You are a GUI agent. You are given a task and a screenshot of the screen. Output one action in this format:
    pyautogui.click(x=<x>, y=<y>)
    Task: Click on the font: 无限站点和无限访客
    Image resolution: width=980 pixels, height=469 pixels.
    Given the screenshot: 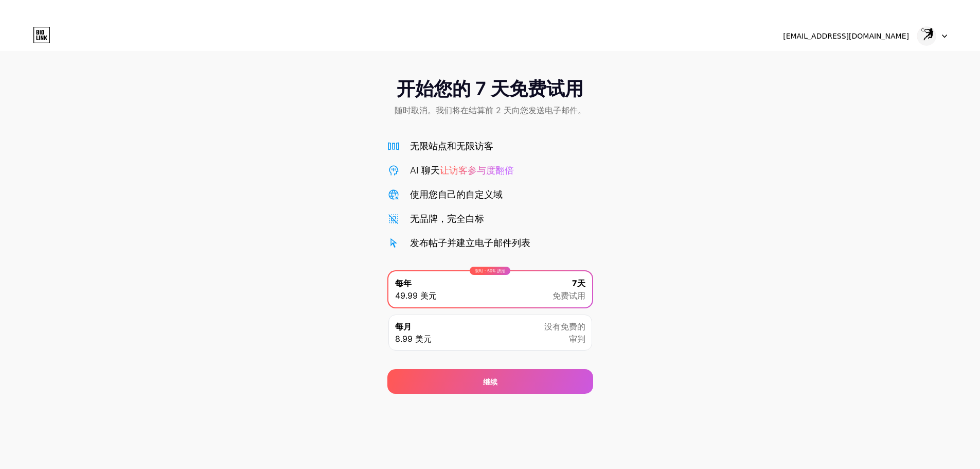 What is the action you would take?
    pyautogui.click(x=452, y=145)
    